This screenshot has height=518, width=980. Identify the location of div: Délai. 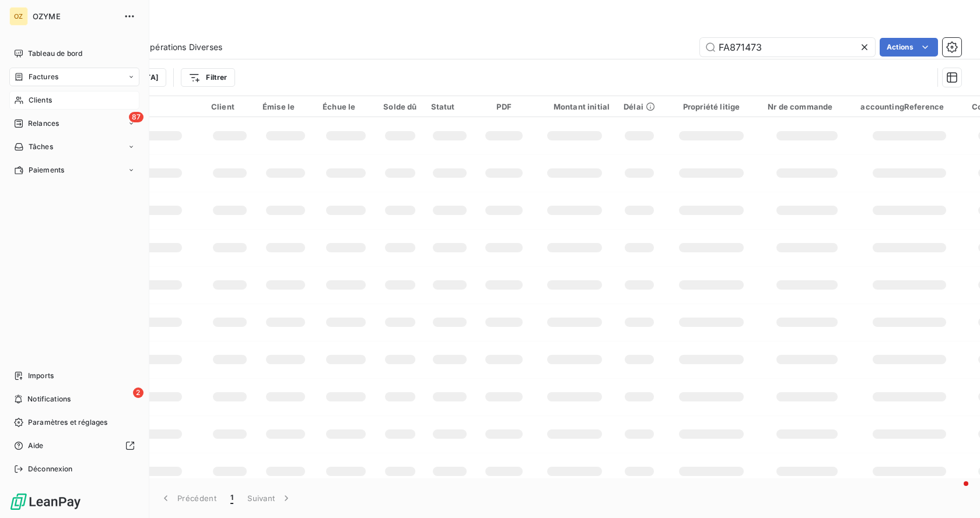
(639, 107).